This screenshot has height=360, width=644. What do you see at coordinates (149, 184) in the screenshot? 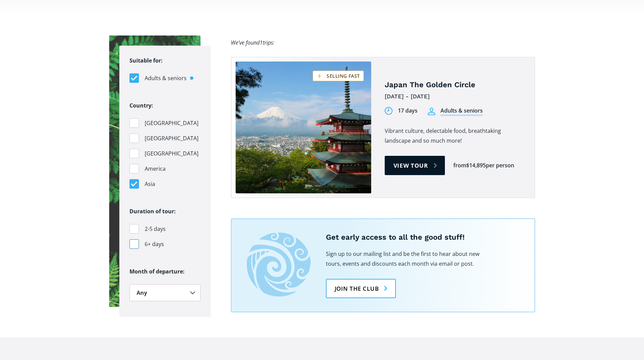
I see `span: Asia` at bounding box center [149, 184].